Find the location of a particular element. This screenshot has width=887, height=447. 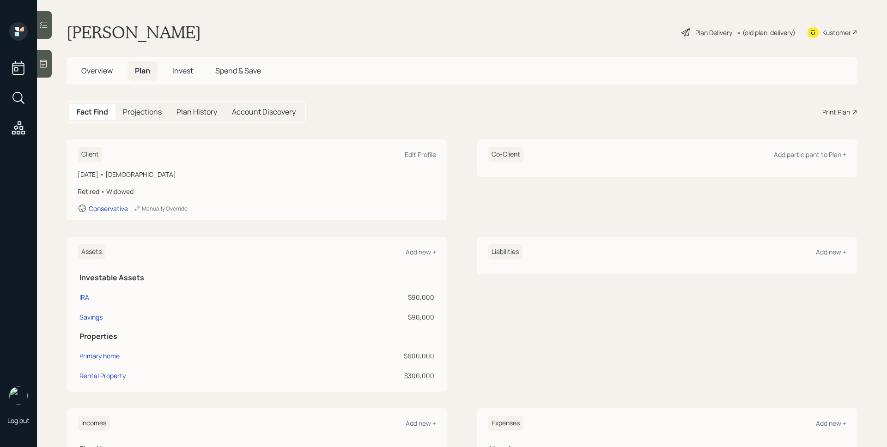

h6: Assets is located at coordinates (91, 252).